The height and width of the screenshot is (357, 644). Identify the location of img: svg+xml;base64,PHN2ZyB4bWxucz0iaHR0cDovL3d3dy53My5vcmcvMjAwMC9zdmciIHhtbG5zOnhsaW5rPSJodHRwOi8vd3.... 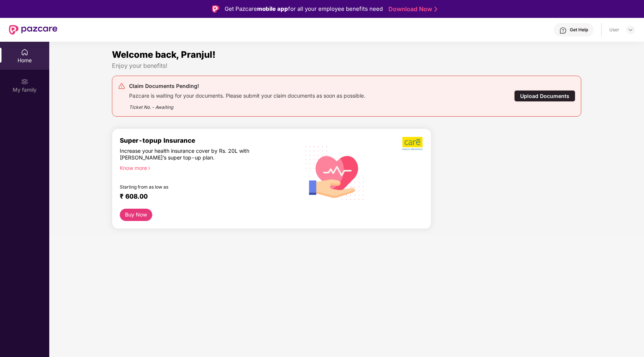
(334, 172).